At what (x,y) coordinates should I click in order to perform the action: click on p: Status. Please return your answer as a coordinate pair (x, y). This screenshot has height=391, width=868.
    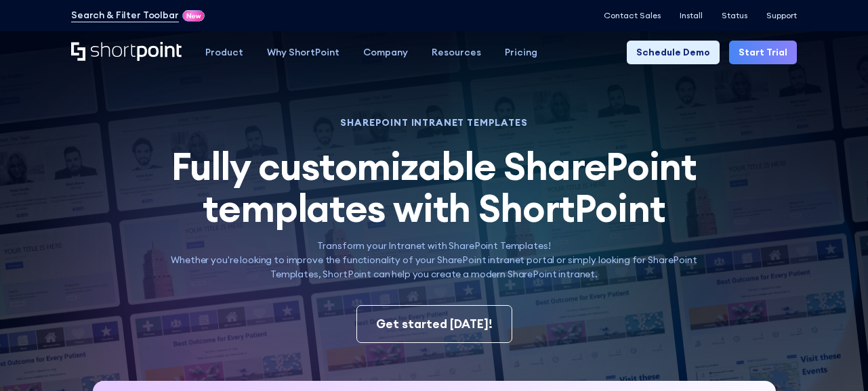
    Looking at the image, I should click on (734, 15).